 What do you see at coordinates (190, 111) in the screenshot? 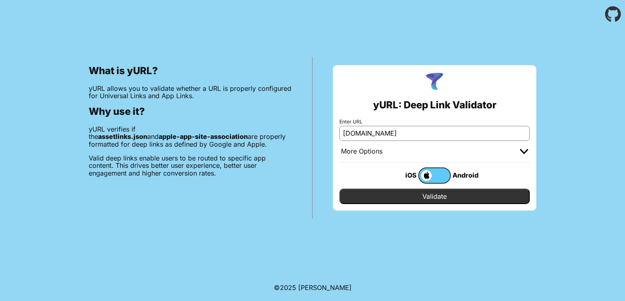
I see `h2: Why use it?` at bounding box center [190, 111].